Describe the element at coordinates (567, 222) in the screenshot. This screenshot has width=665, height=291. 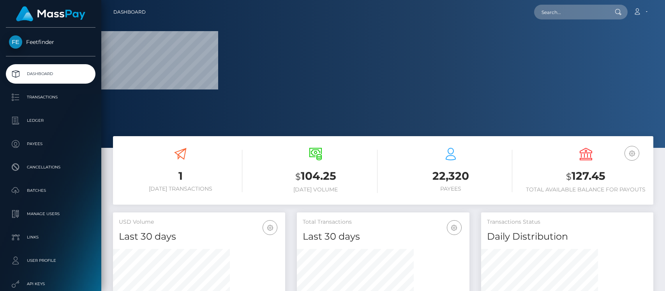
I see `h5: Transactions Status` at that location.